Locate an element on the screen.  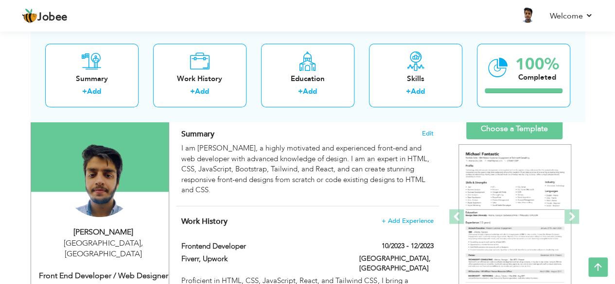
label: Fiverr, Upwork is located at coordinates (263, 259).